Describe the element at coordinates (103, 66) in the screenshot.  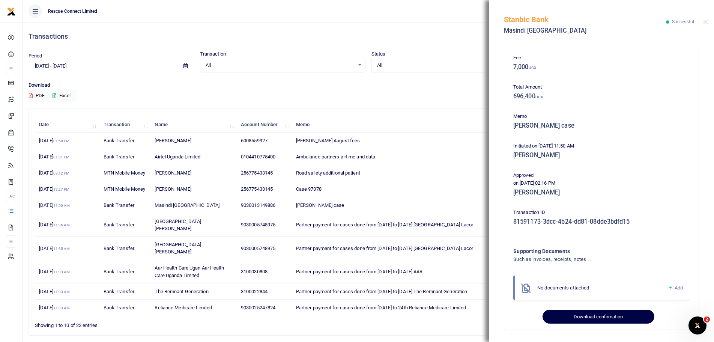
I see `input: select period` at that location.